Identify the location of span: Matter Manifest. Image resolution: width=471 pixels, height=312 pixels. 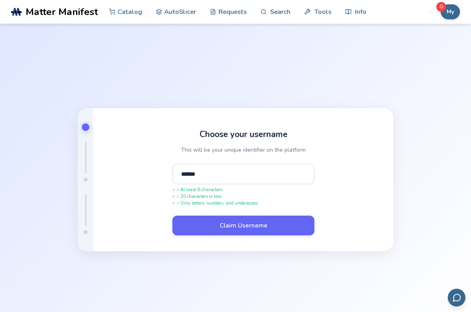
(62, 12).